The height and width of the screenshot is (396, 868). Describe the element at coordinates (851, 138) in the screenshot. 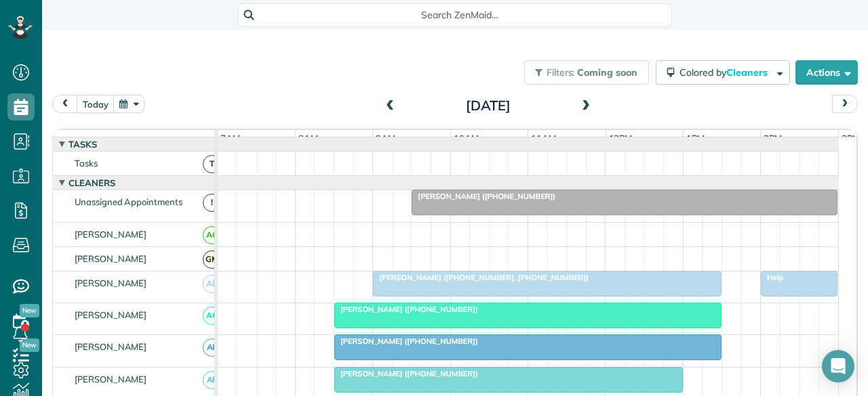

I see `span: 3pm` at that location.